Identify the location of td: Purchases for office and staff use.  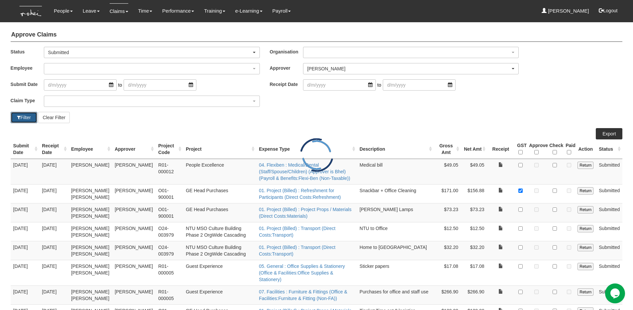
(395, 295).